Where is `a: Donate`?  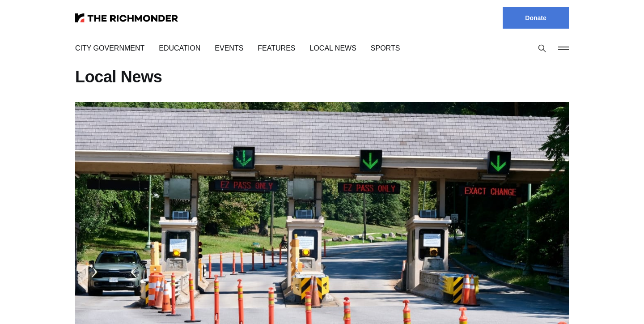 a: Donate is located at coordinates (536, 18).